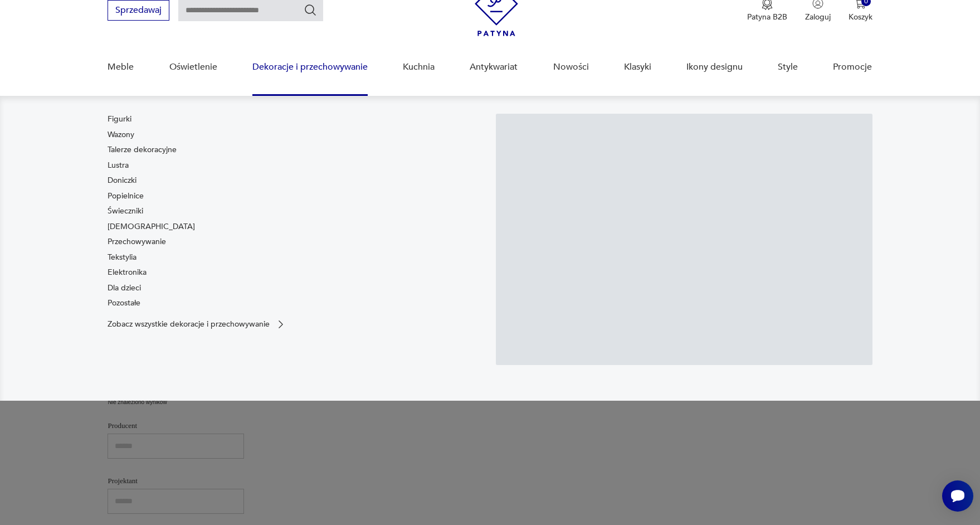  I want to click on a: Antykwariat, so click(494, 67).